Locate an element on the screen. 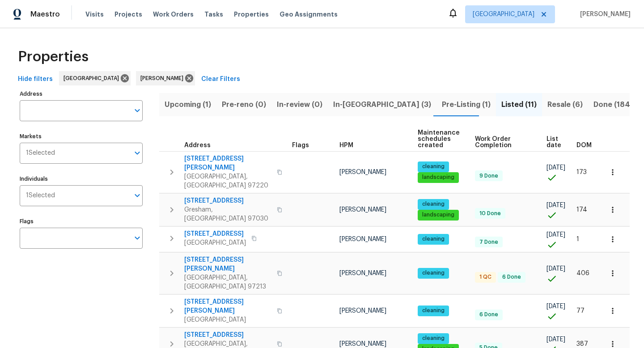 This screenshot has width=644, height=348. label: Individuals is located at coordinates (81, 179).